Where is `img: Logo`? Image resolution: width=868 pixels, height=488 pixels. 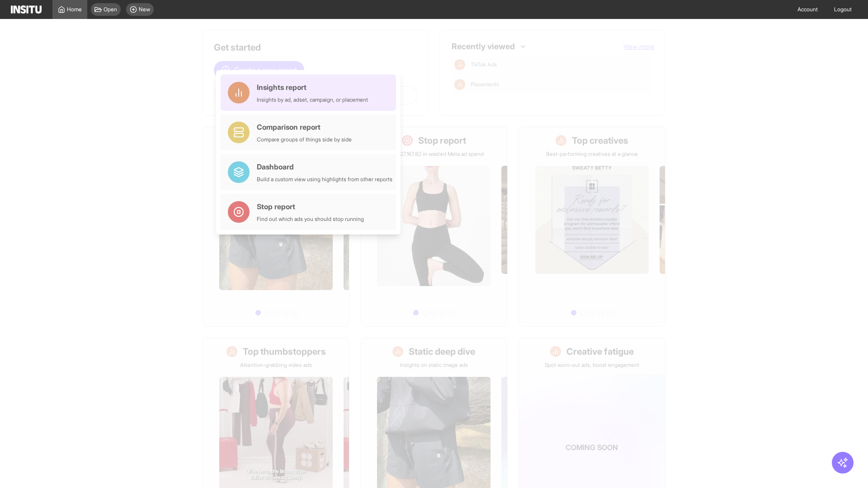
img: Logo is located at coordinates (26, 9).